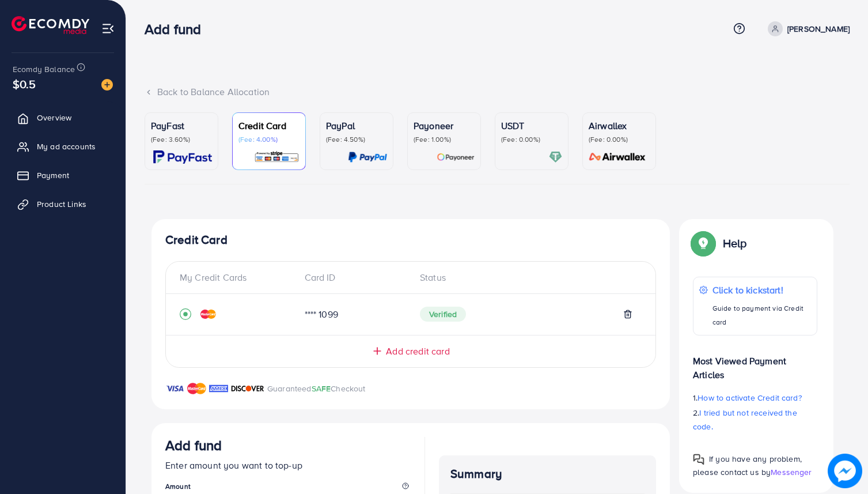 Image resolution: width=868 pixels, height=494 pixels. I want to click on span: I tried but not received the code., so click(745, 419).